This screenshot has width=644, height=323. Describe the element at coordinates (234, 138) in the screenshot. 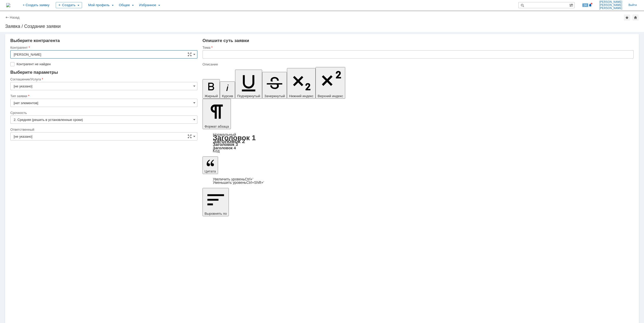

I see `a: Заголовок 1` at that location.